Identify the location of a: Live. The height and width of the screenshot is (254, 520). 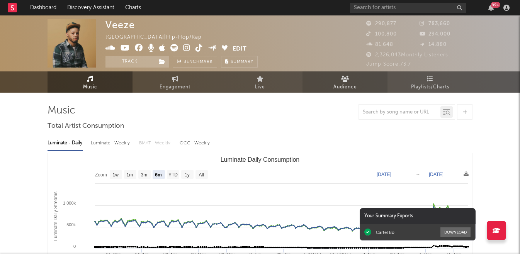
(260, 82).